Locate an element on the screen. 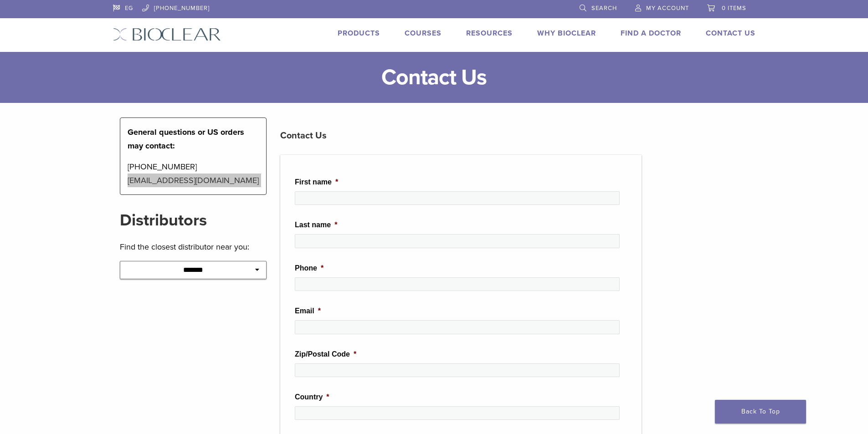  p: Find the closest distributor near you: is located at coordinates (193, 247).